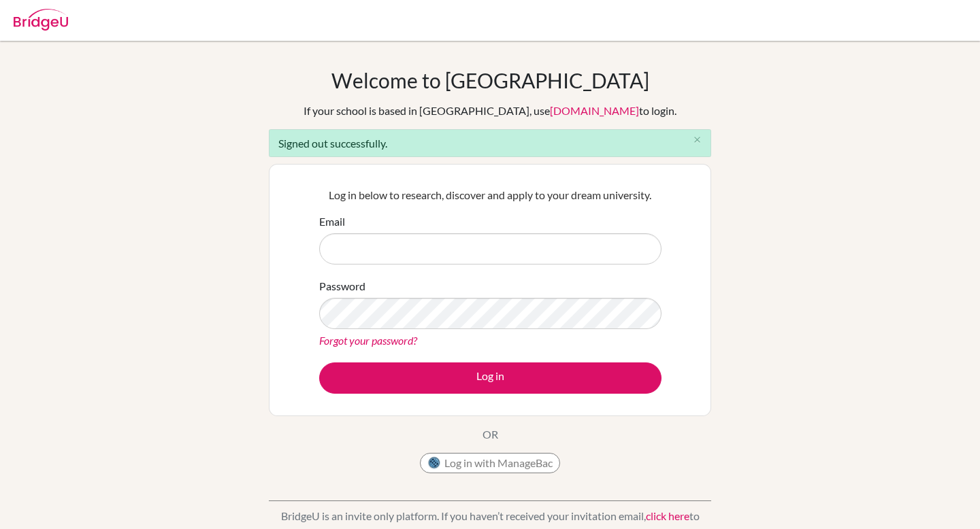 The image size is (980, 529). Describe the element at coordinates (368, 340) in the screenshot. I see `a: Forgot your password?` at that location.